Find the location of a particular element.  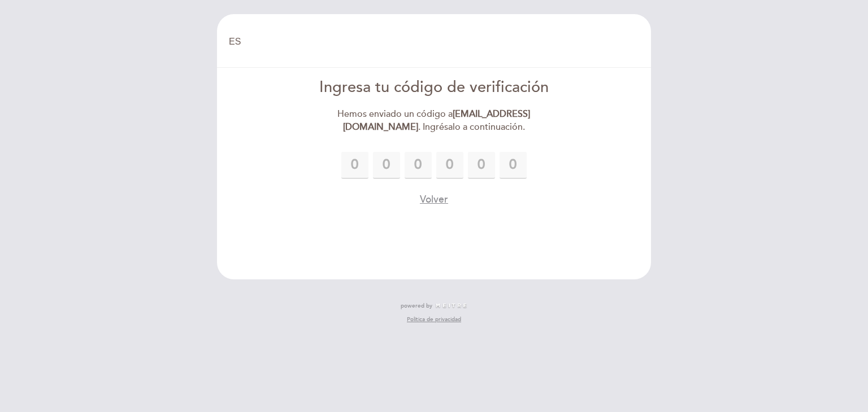

button: Volver is located at coordinates (434, 199).